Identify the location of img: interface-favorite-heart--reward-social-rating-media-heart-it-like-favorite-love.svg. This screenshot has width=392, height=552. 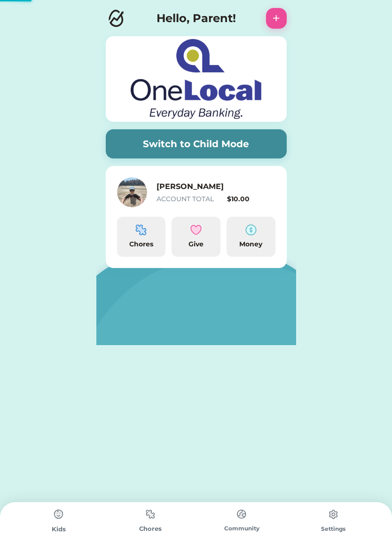
(196, 230).